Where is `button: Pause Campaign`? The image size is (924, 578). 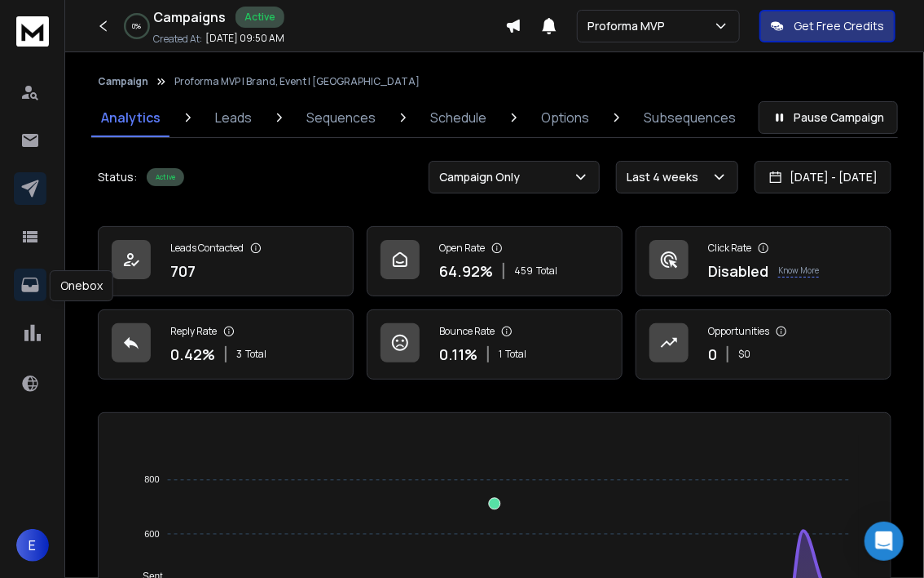
button: Pause Campaign is located at coordinates (828, 117).